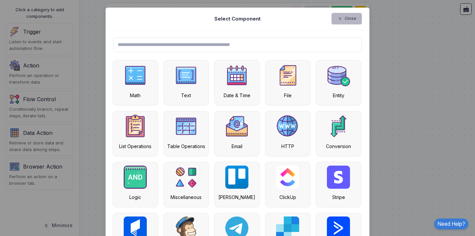  Describe the element at coordinates (135, 95) in the screenshot. I see `div: Math` at that location.